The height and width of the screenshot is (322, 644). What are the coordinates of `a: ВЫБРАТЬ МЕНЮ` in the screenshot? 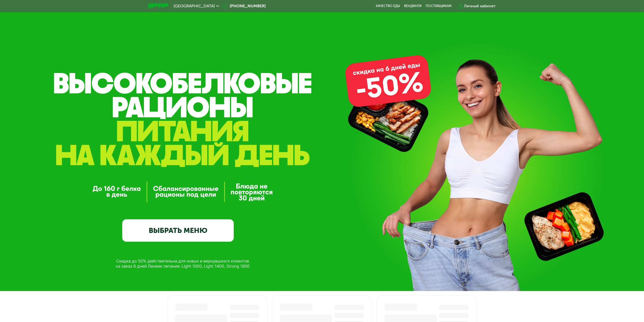 It's located at (178, 230).